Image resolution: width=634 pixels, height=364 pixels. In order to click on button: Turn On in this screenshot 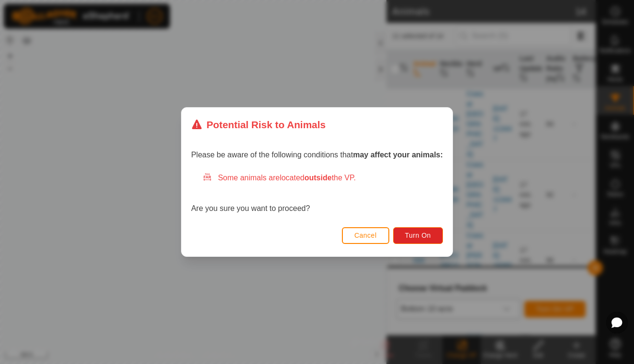, I will do `click(418, 235)`.